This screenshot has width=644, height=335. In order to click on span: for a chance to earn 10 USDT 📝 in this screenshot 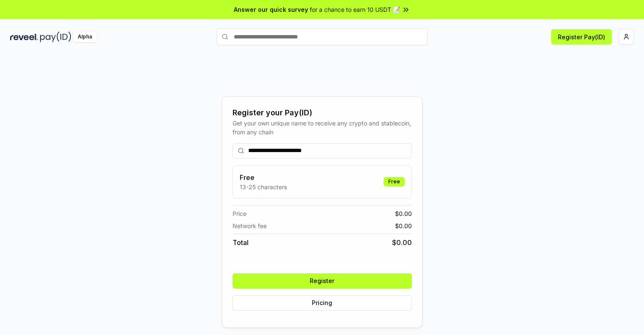, I will do `click(355, 10)`.